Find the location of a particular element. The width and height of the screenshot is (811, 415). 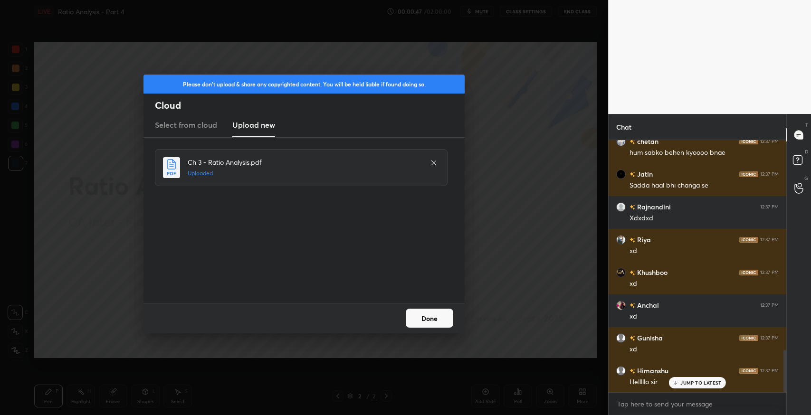

h6: Jatin is located at coordinates (644, 174).